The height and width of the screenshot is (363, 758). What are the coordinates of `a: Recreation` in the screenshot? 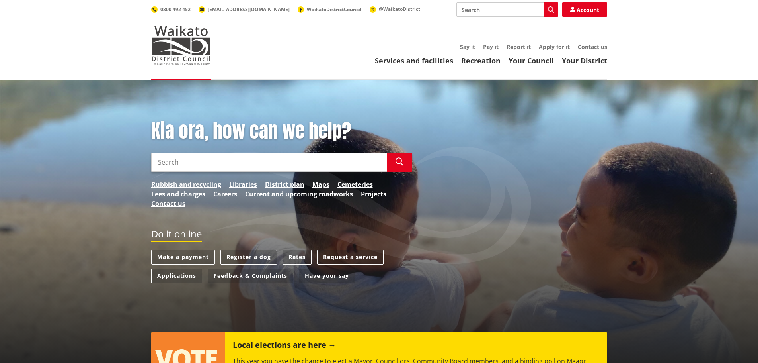 It's located at (481, 60).